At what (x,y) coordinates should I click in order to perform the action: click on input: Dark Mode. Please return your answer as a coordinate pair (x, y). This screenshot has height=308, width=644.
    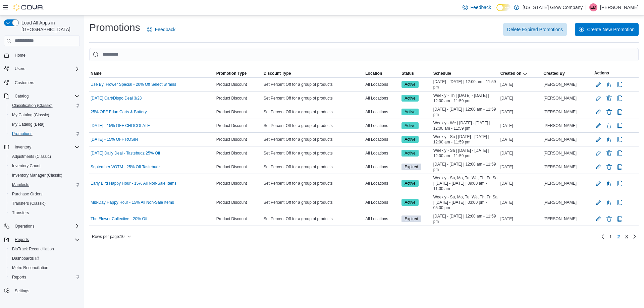
    Looking at the image, I should click on (504, 8).